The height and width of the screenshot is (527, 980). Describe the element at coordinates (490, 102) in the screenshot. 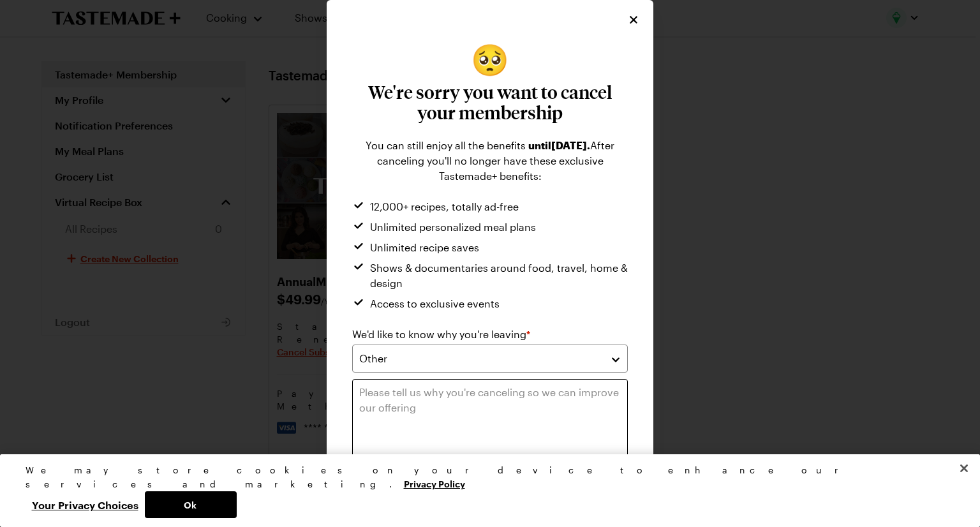

I see `h3: We're sorry you want to cancel your membership` at that location.